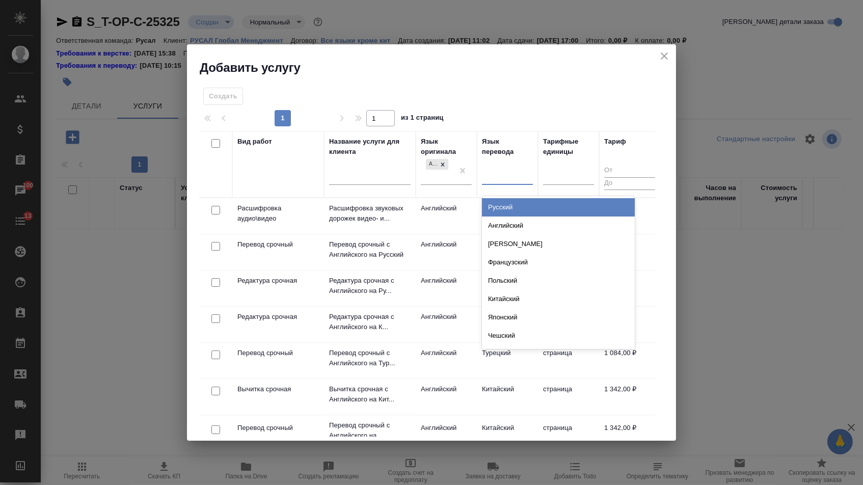 The height and width of the screenshot is (485, 863). What do you see at coordinates (508, 147) in the screenshot?
I see `div: Язык перевода` at bounding box center [508, 147].